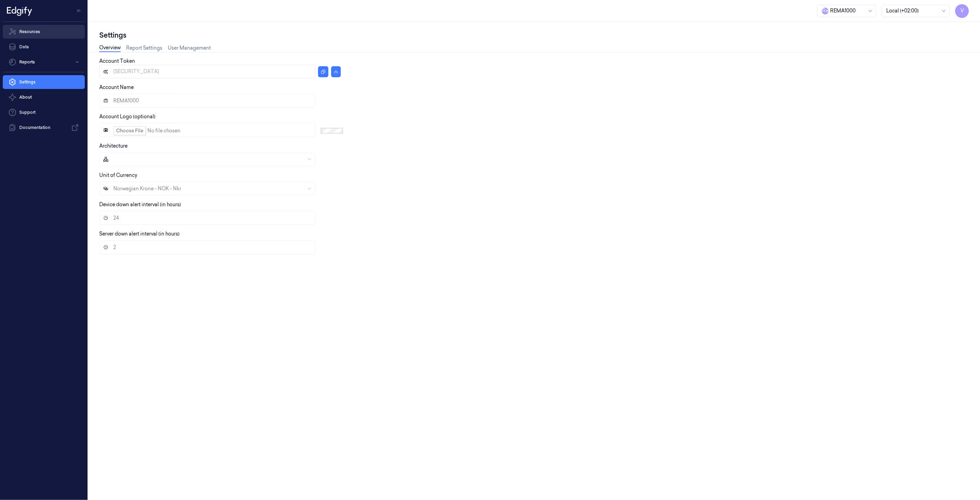  What do you see at coordinates (110, 48) in the screenshot?
I see `a: Overview` at bounding box center [110, 48].